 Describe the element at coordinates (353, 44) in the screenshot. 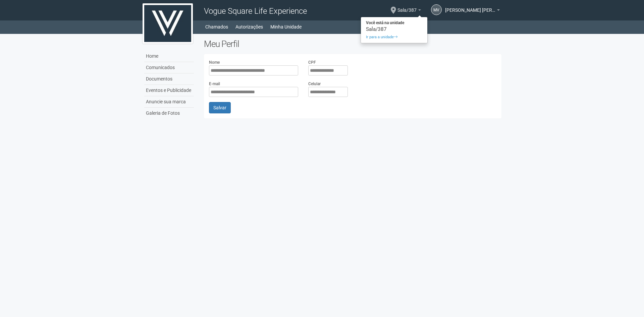

I see `h2: Meu Perfil` at that location.